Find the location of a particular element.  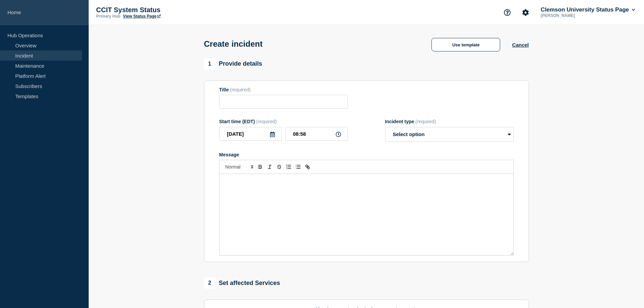

input: HH:MM is located at coordinates (316, 133).